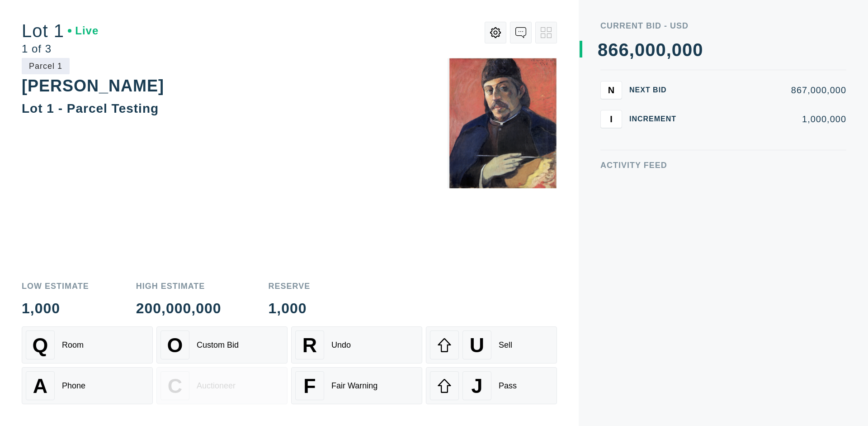 This screenshot has width=868, height=426. What do you see at coordinates (768, 90) in the screenshot?
I see `div: 867,000,000` at bounding box center [768, 90].